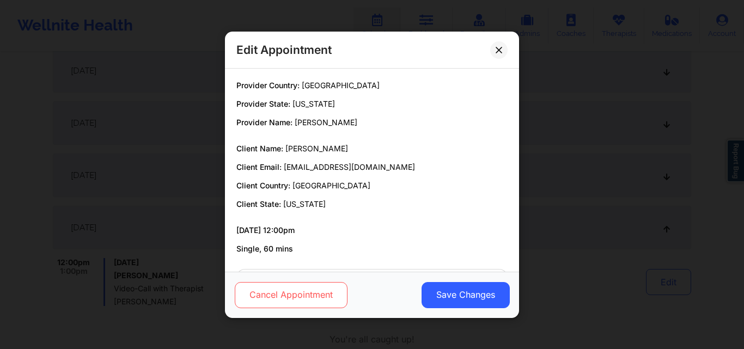 The image size is (744, 349). Describe the element at coordinates (372, 186) in the screenshot. I see `p: Client Country:` at that location.